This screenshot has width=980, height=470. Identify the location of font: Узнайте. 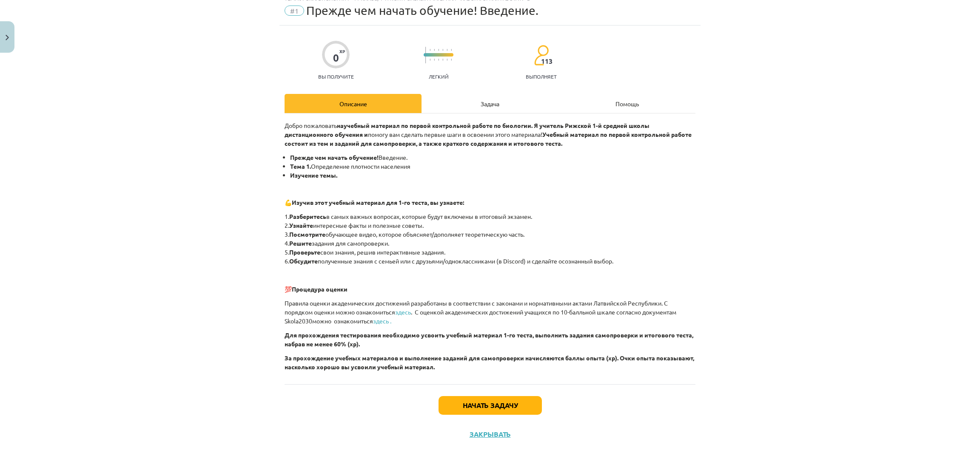
(301, 225).